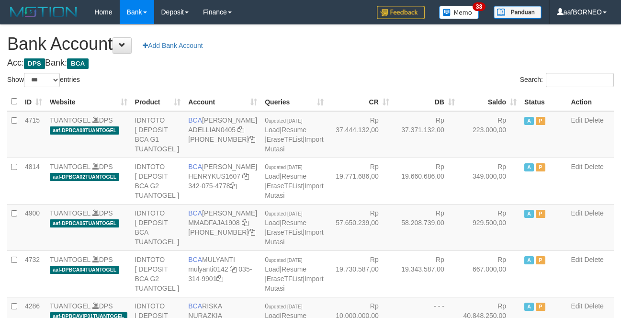 The image size is (621, 318). What do you see at coordinates (158, 227) in the screenshot?
I see `td: IDNTOTO [ DEPOSIT BCA TUANTOGEL ]` at bounding box center [158, 227].